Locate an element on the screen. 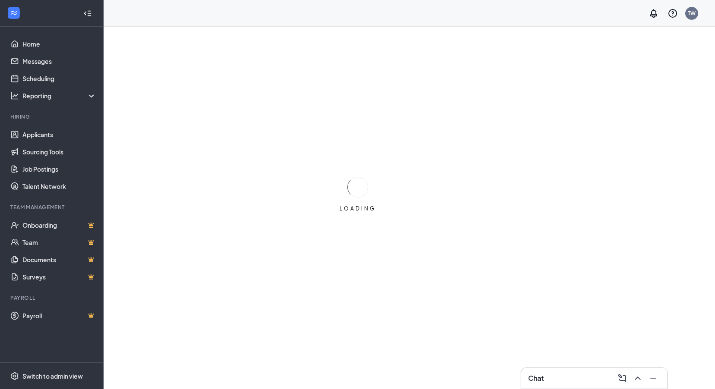 The image size is (715, 389). button: ChevronUp is located at coordinates (638, 379).